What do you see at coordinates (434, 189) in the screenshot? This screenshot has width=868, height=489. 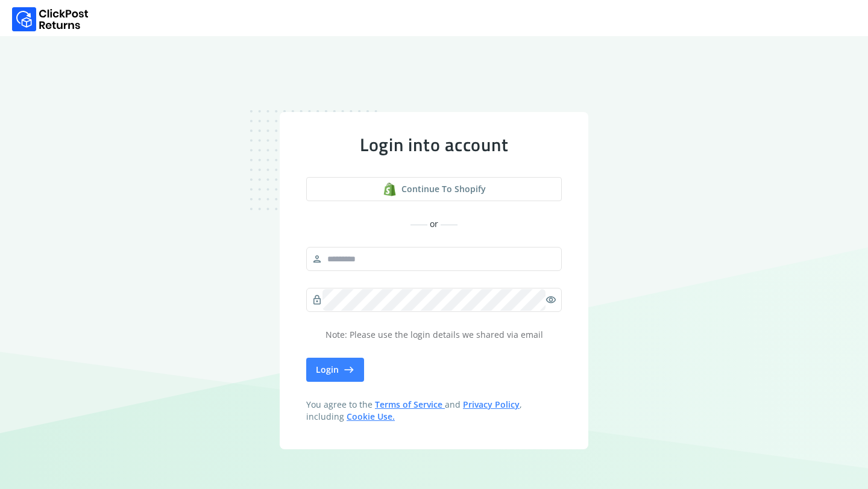 I see `button: Continue to shopify` at bounding box center [434, 189].